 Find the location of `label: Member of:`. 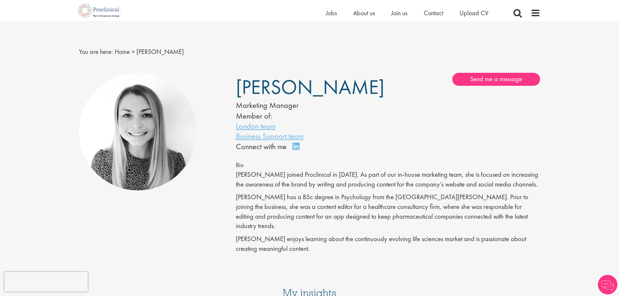

label: Member of: is located at coordinates (254, 116).